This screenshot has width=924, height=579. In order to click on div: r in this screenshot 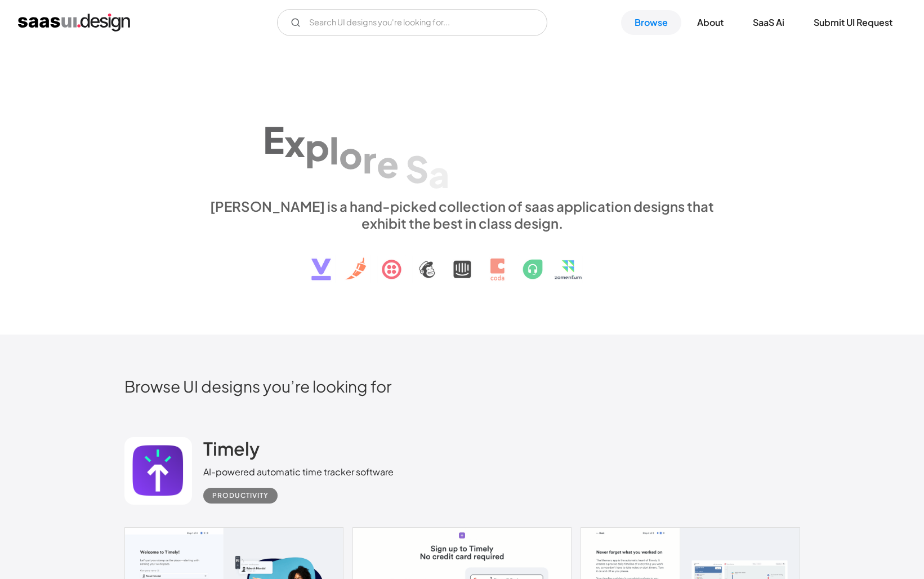, I will do `click(369, 158)`.